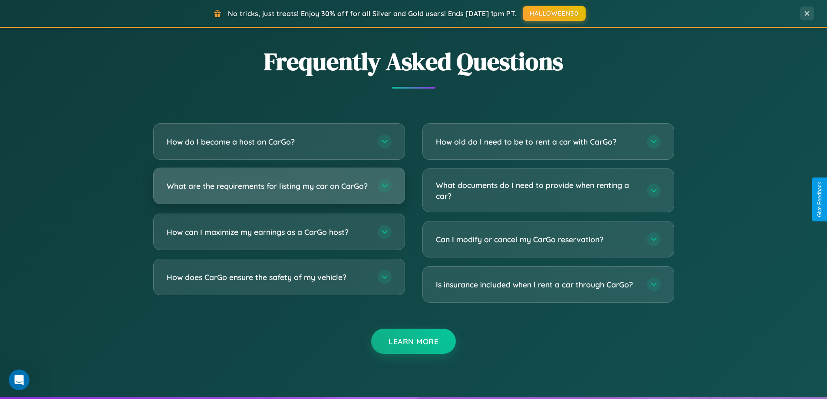 Image resolution: width=827 pixels, height=399 pixels. Describe the element at coordinates (414, 61) in the screenshot. I see `h2: Frequently Asked Questions` at that location.